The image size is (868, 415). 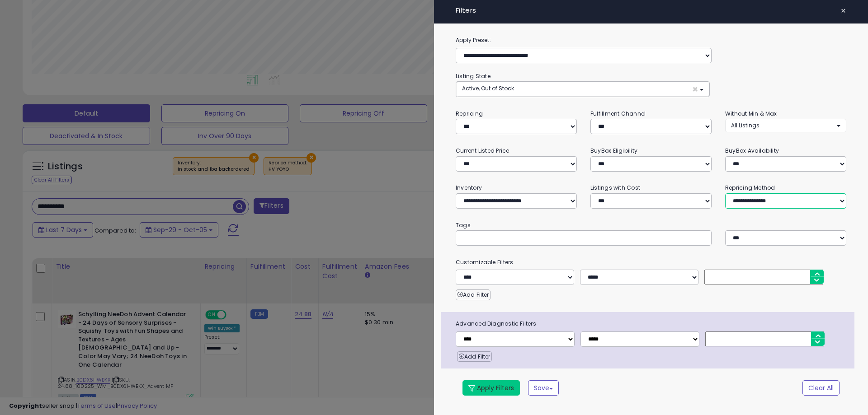 What do you see at coordinates (651, 263) in the screenshot?
I see `small: Customizable Filters` at bounding box center [651, 263].